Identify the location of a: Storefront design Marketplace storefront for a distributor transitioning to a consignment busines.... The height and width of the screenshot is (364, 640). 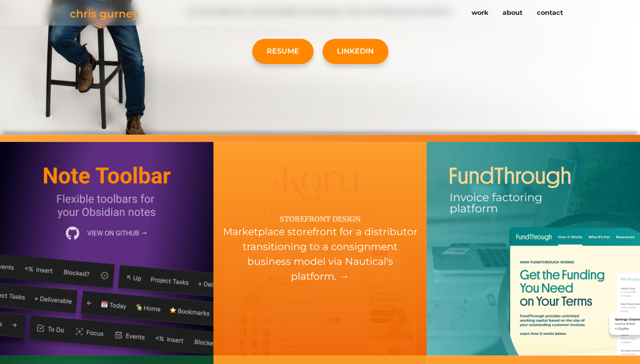
(320, 248).